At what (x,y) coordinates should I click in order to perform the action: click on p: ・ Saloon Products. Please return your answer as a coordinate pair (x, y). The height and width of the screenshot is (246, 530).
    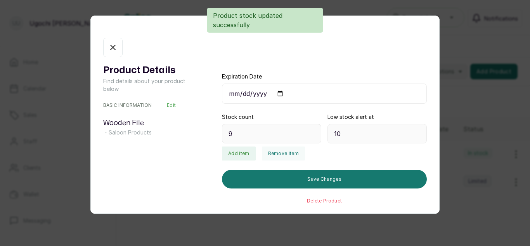
    Looking at the image, I should click on (147, 132).